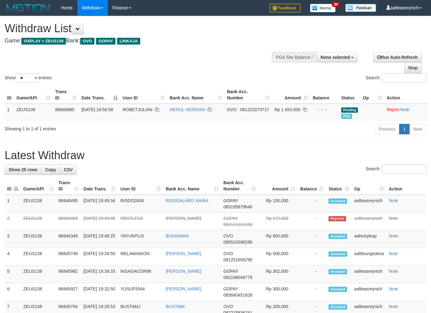  Describe the element at coordinates (387, 129) in the screenshot. I see `a: Previous` at that location.